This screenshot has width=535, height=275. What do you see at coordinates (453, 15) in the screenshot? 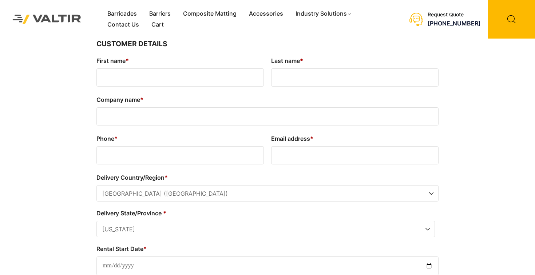
I see `div: Request Quote` at bounding box center [453, 15].